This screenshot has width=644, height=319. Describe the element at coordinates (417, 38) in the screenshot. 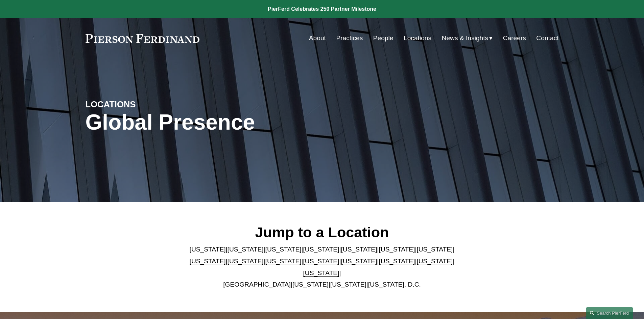

I see `a: Locations` at that location.